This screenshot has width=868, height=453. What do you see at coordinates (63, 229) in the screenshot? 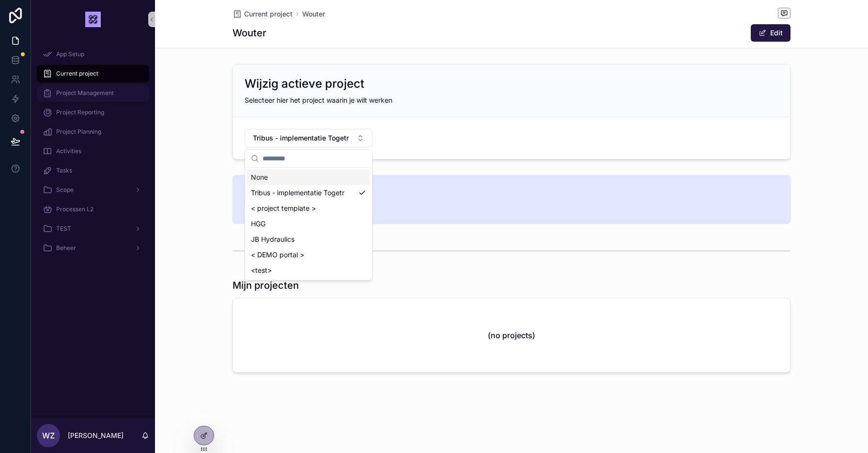
I see `span: TEST` at bounding box center [63, 229].